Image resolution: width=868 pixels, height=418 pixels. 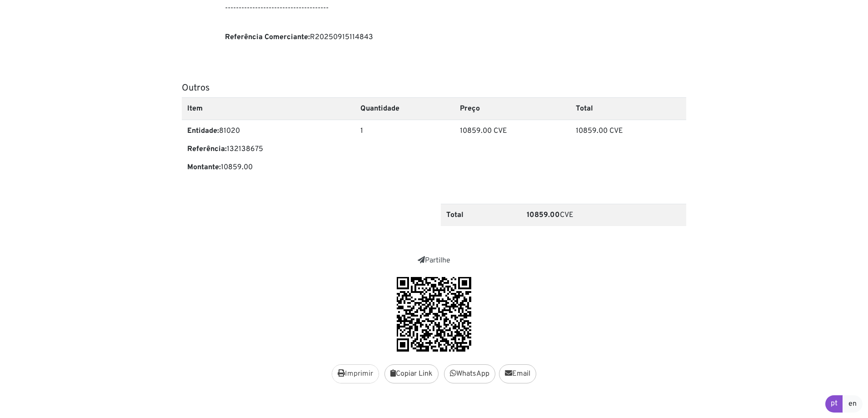 What do you see at coordinates (268, 168) in the screenshot?
I see `p: 10859.00` at bounding box center [268, 168].